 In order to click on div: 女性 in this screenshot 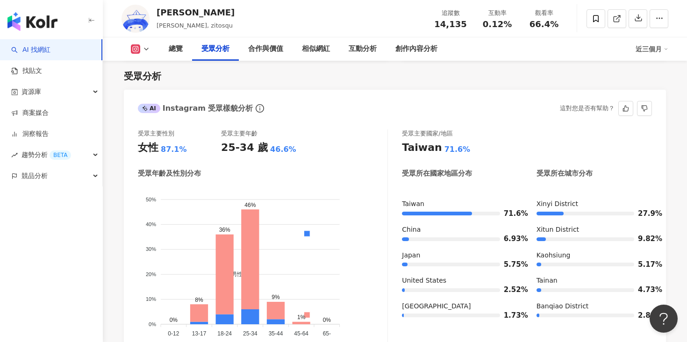, I will do `click(148, 148)`.